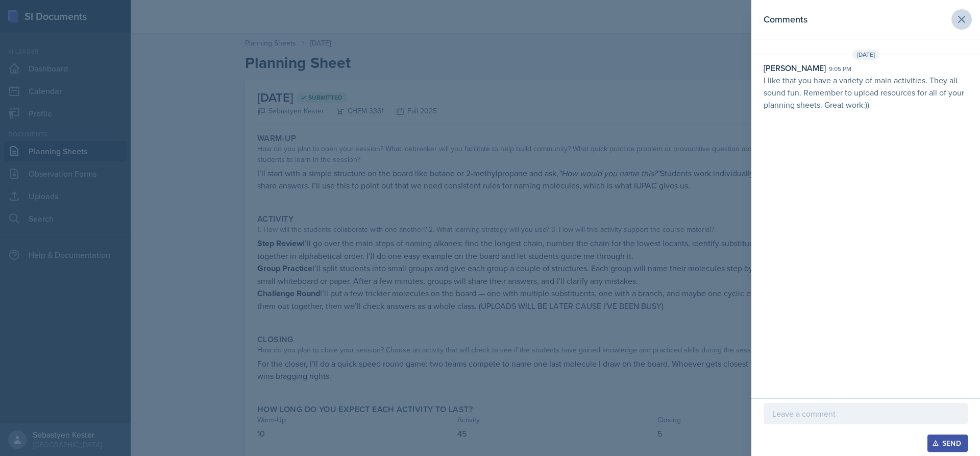 The width and height of the screenshot is (980, 456). Describe the element at coordinates (947, 443) in the screenshot. I see `div: Send` at that location.